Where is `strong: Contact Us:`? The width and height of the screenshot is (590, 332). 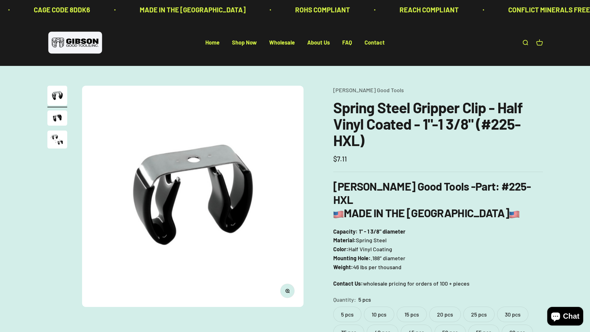 strong: Contact Us: is located at coordinates (348, 284).